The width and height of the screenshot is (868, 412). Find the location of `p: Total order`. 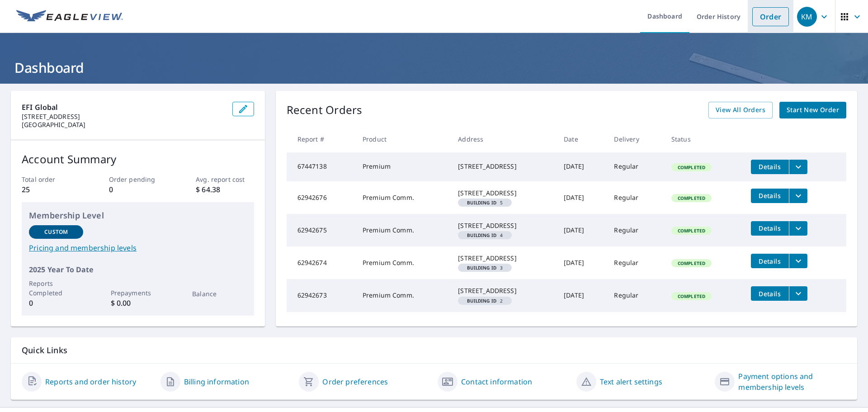

p: Total order is located at coordinates (50, 180).